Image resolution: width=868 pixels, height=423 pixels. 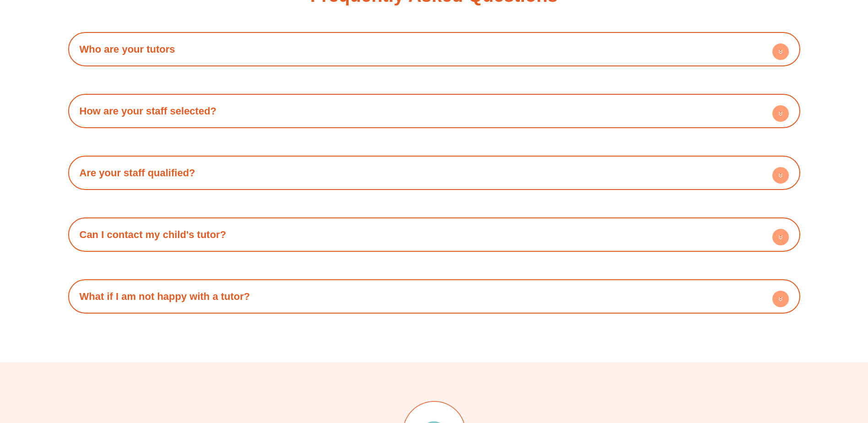 What do you see at coordinates (164, 296) in the screenshot?
I see `a: What if I am not happy with a tutor?` at bounding box center [164, 296].